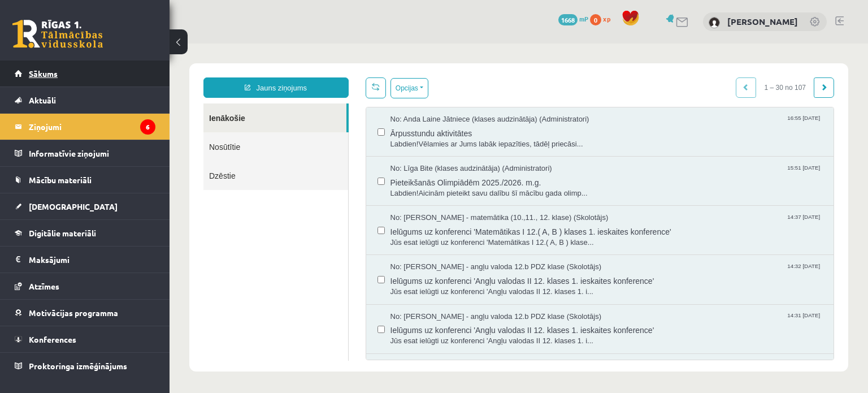  Describe the element at coordinates (85, 339) in the screenshot. I see `a: Konferences` at that location.